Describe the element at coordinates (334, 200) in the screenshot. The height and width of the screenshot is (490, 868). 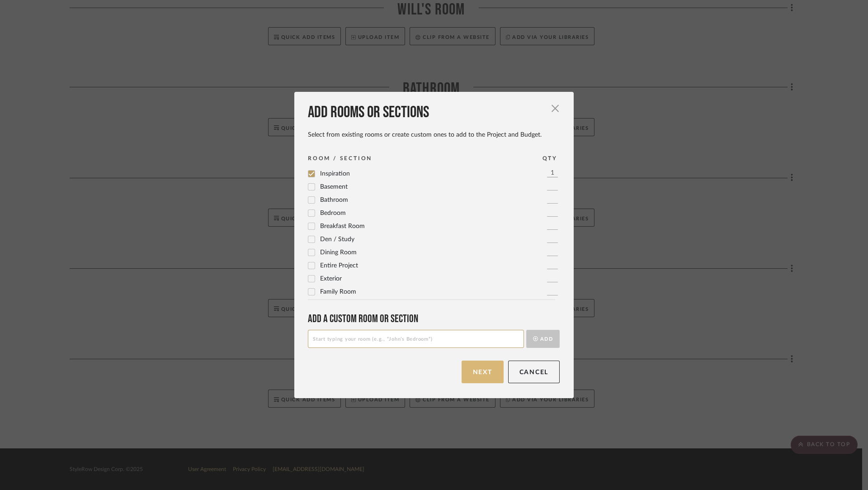
I see `span: Bathroom` at that location.